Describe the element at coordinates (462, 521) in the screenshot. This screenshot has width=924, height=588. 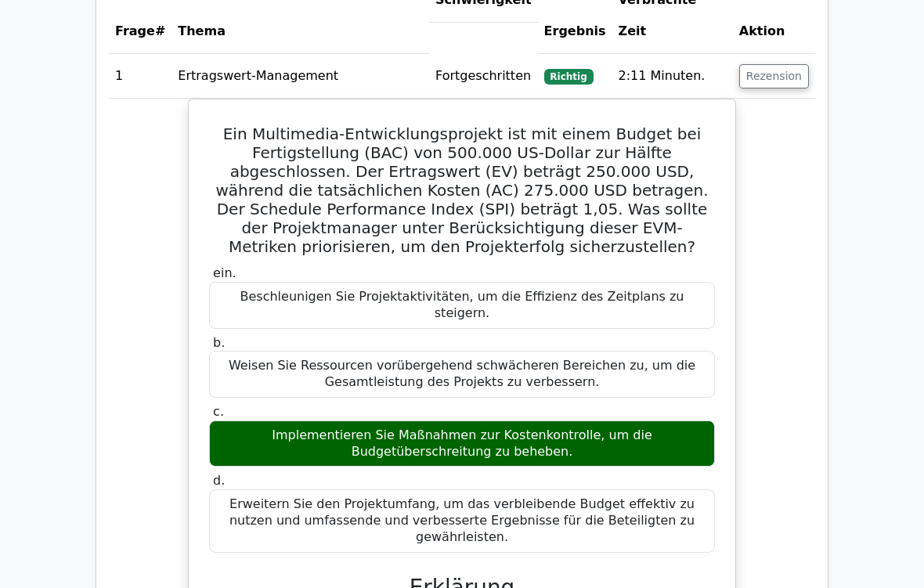
I see `div: Erweitern Sie den Projektumfang, um das verbleibende Budget effektiv zu nutzen und umfassende und...` at that location.